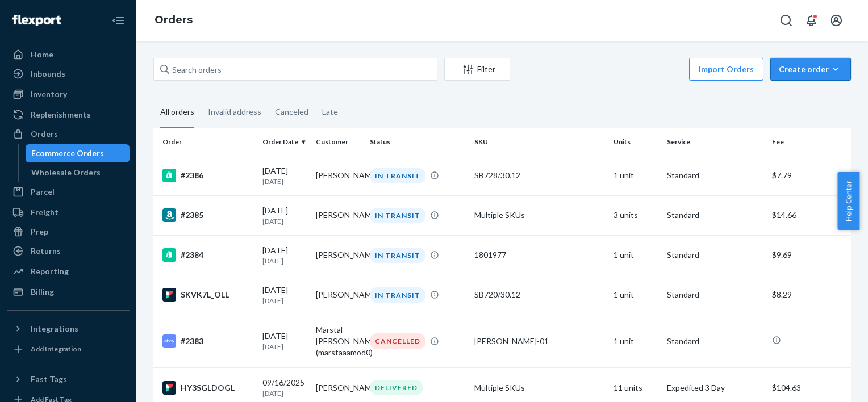 The height and width of the screenshot is (402, 868). Describe the element at coordinates (810, 70) in the screenshot. I see `div: Create order` at that location.